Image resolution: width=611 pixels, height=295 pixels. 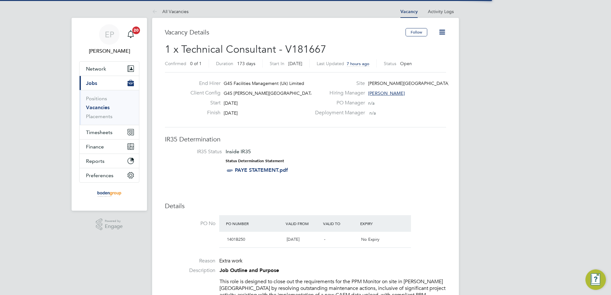 I want to click on img: boden-group-logo-retina.png, so click(x=109, y=194).